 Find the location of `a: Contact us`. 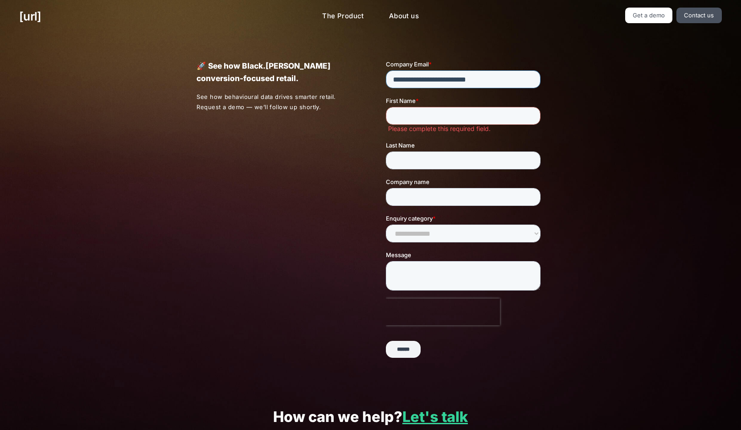

a: Contact us is located at coordinates (699, 15).